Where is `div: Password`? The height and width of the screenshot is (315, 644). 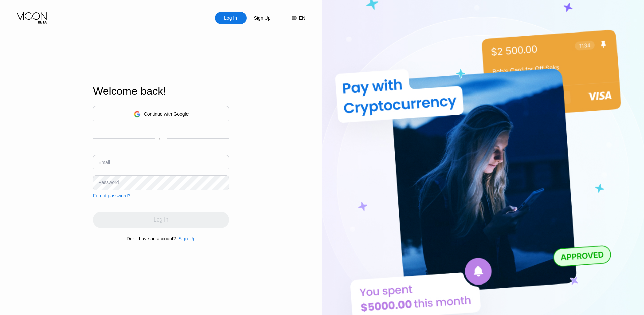
div: Password is located at coordinates (108, 182).